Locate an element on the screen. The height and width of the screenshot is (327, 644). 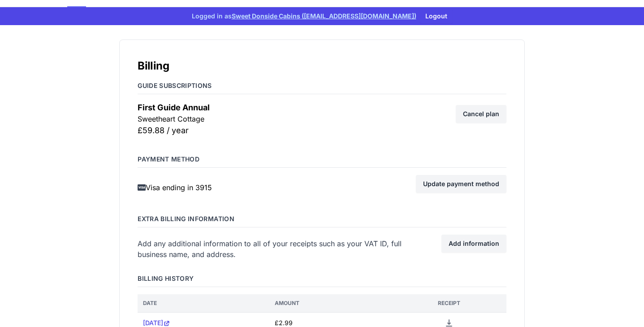
h5: Billing History is located at coordinates (322, 280).